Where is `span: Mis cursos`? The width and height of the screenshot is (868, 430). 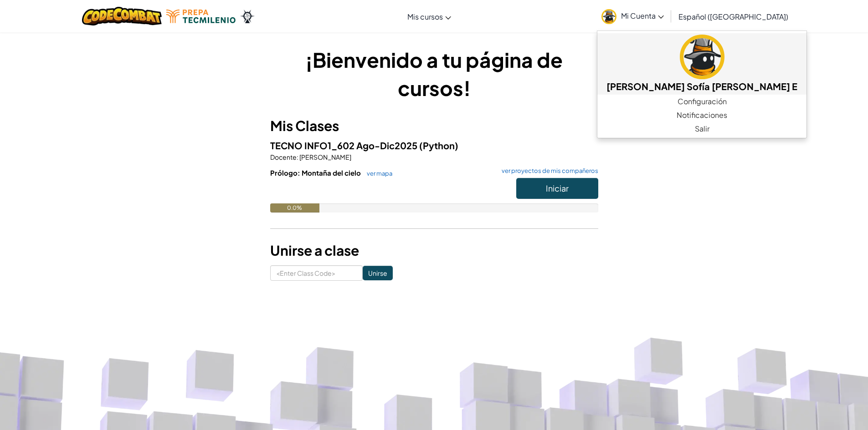
span: Mis cursos is located at coordinates (425, 16).